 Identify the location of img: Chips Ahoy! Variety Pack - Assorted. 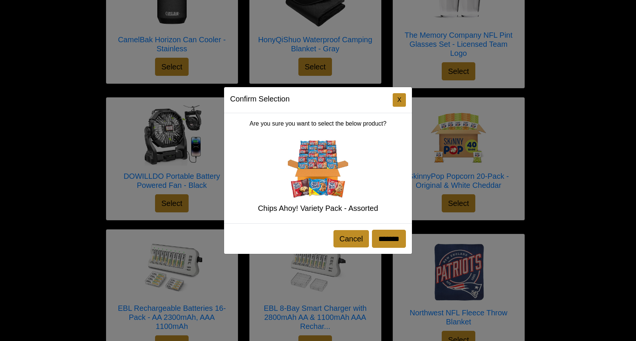
(318, 168).